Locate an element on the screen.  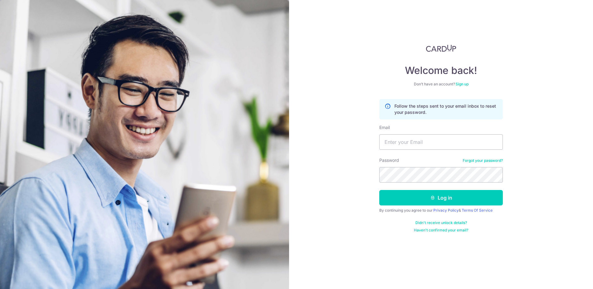
a: Haven't confirmed your email? is located at coordinates (441, 230).